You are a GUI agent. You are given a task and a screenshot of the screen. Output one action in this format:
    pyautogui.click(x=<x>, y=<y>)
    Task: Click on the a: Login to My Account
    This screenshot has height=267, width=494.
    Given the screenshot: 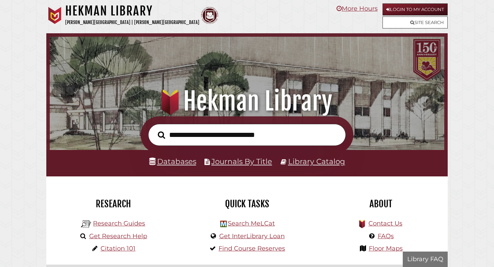 What is the action you would take?
    pyautogui.click(x=415, y=9)
    